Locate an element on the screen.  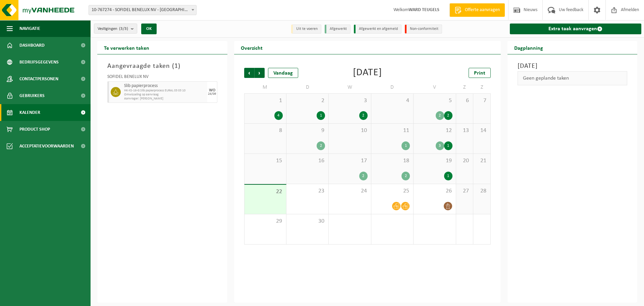
span: 9 is located at coordinates (307, 131).